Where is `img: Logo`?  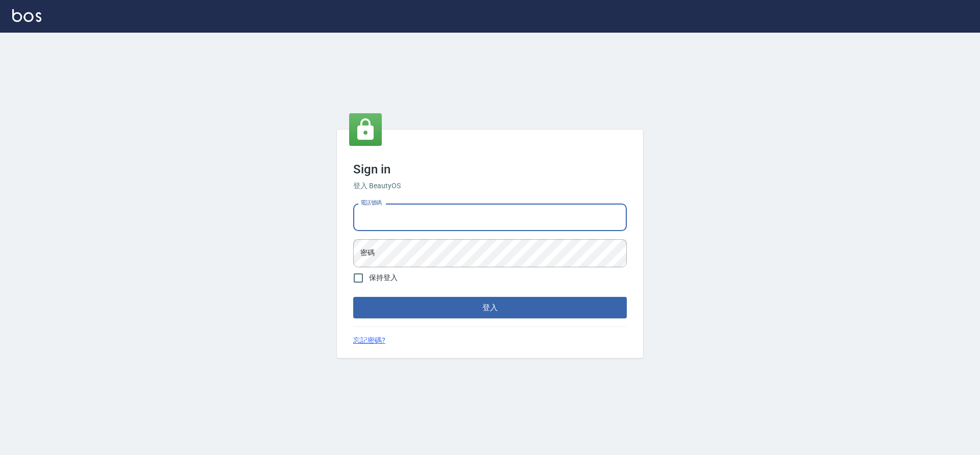
img: Logo is located at coordinates (27, 15).